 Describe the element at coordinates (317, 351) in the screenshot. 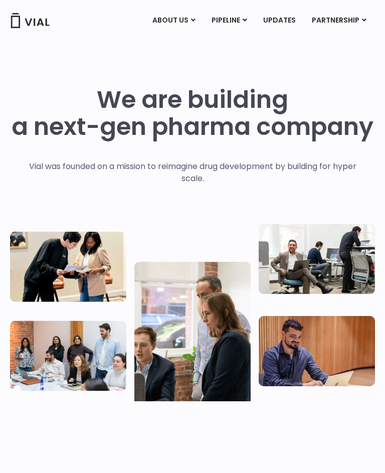

I see `img: Man working at a computer` at that location.